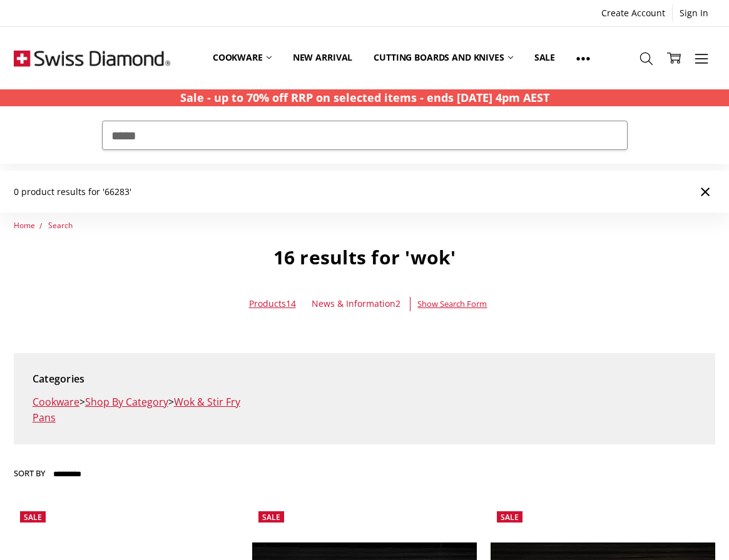 The height and width of the screenshot is (560, 729). I want to click on a: Show All, so click(583, 59).